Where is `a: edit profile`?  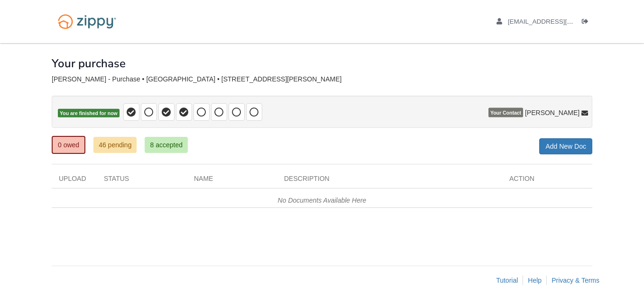
a: edit profile is located at coordinates (556, 23).